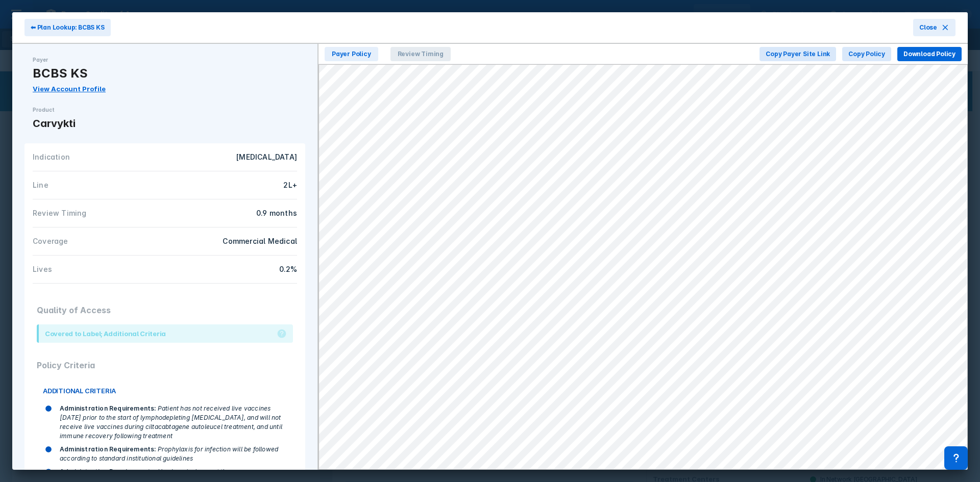 The image size is (980, 482). I want to click on div: Review Timing, so click(99, 213).